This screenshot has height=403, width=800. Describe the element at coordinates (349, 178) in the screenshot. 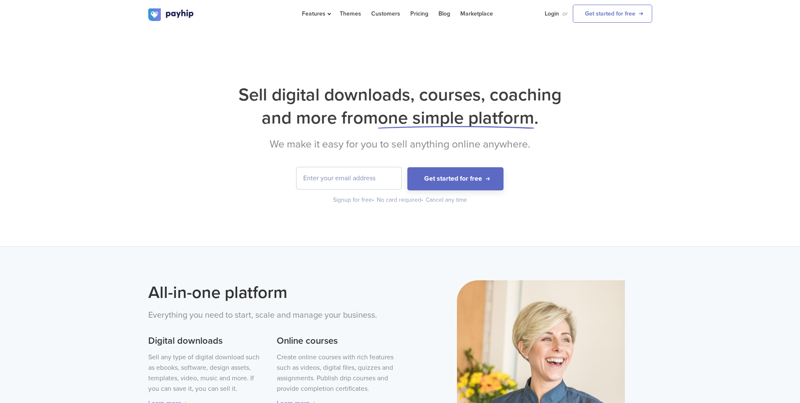

I see `input: Enter your email address` at that location.